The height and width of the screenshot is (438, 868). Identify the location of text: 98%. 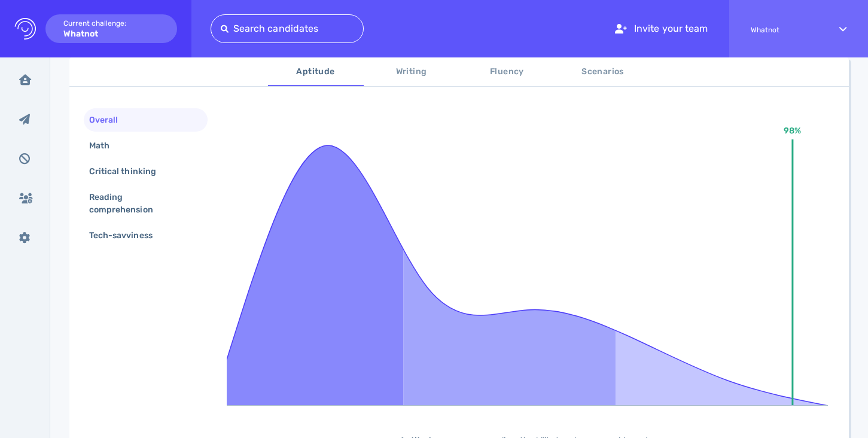
(793, 130).